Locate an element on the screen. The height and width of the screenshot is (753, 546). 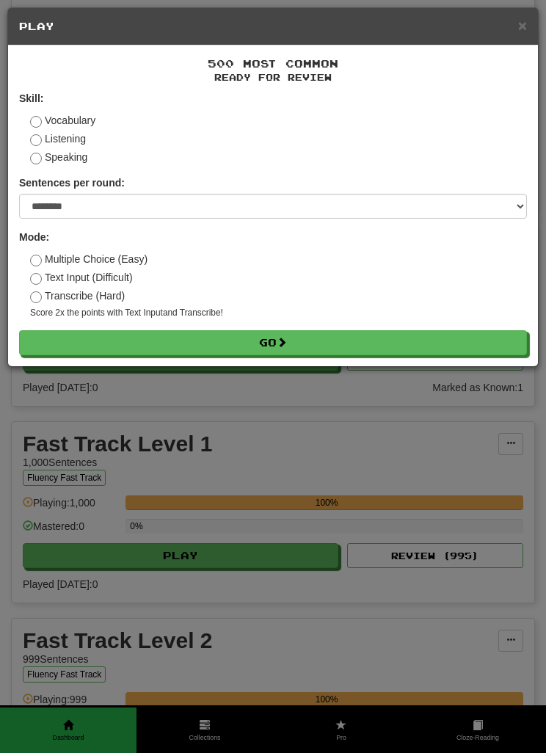
strong: Skill: is located at coordinates (31, 98).